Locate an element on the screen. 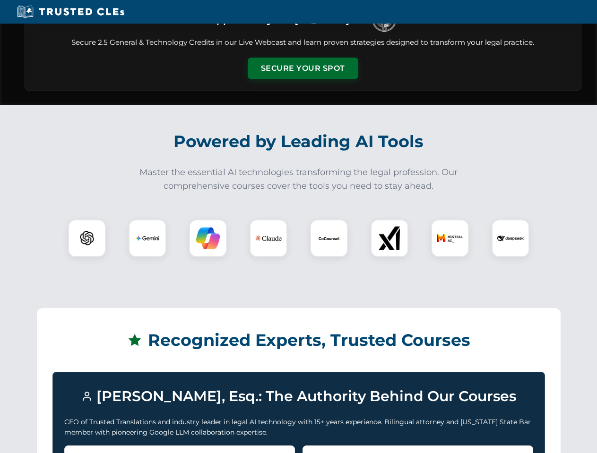 The image size is (597, 453). img: DeepSeek Logo is located at coordinates (510, 239).